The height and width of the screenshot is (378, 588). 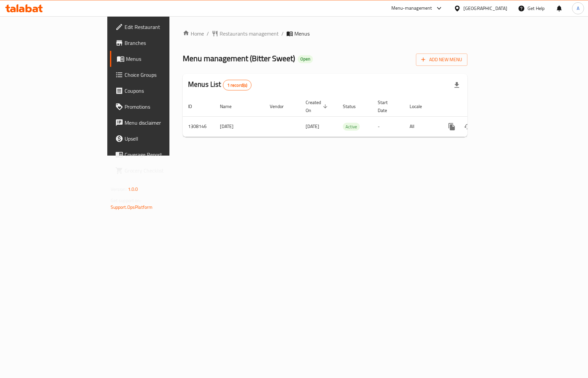 I want to click on span: 1.0.0, so click(x=133, y=189).